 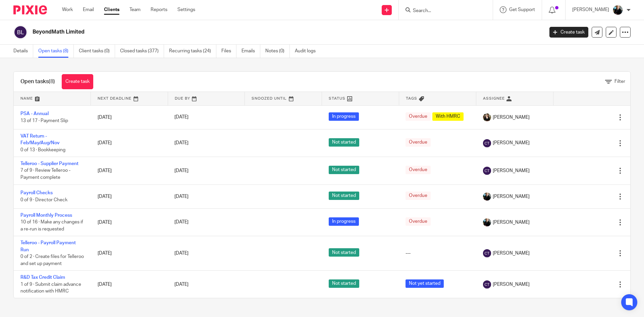 What do you see at coordinates (51, 82) in the screenshot?
I see `span: (8)` at bounding box center [51, 82].